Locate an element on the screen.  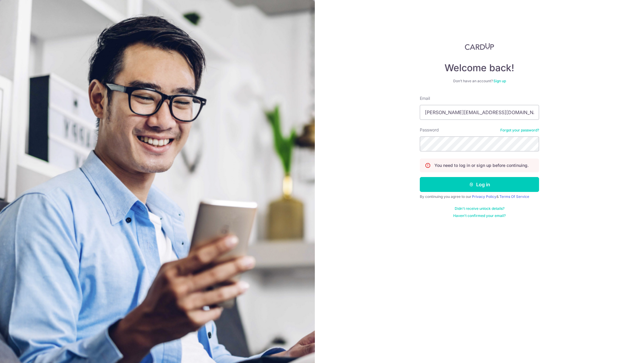
a: Forgot your password? is located at coordinates (519, 130).